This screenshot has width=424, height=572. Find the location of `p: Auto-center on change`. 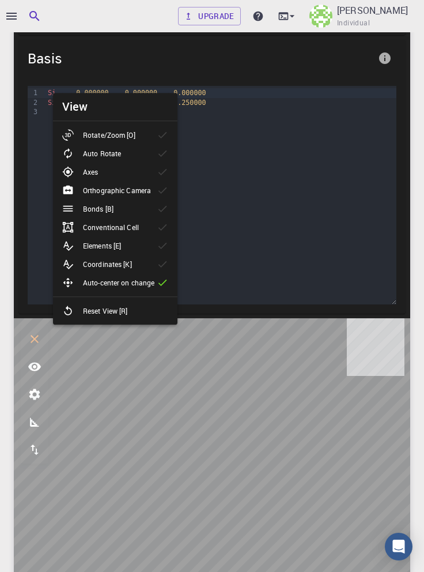

p: Auto-center on change is located at coordinates (119, 283).